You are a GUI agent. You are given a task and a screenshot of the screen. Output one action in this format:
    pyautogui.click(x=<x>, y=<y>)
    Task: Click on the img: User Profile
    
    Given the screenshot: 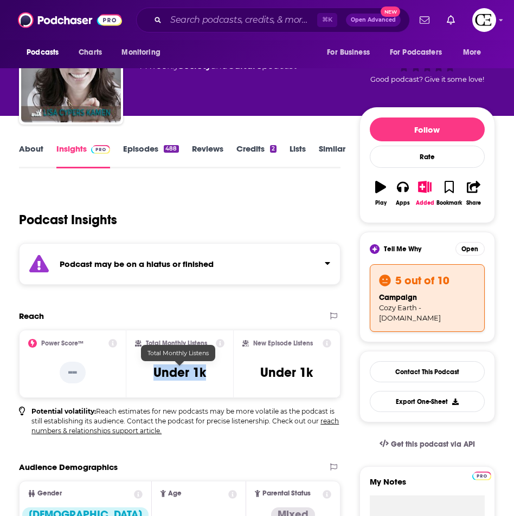 What is the action you would take?
    pyautogui.click(x=484, y=20)
    